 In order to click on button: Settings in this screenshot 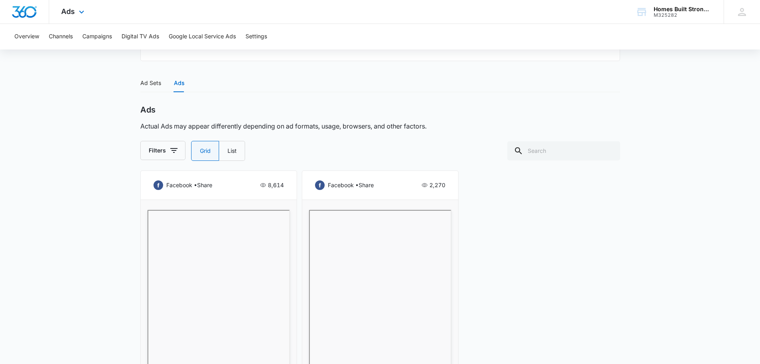, I will do `click(256, 37)`.